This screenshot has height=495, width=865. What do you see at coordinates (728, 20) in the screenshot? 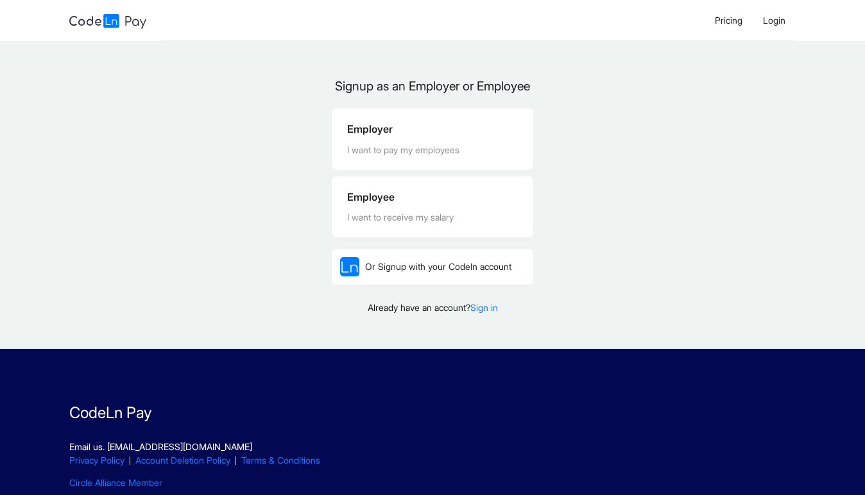
I see `span: Pricing` at bounding box center [728, 20].